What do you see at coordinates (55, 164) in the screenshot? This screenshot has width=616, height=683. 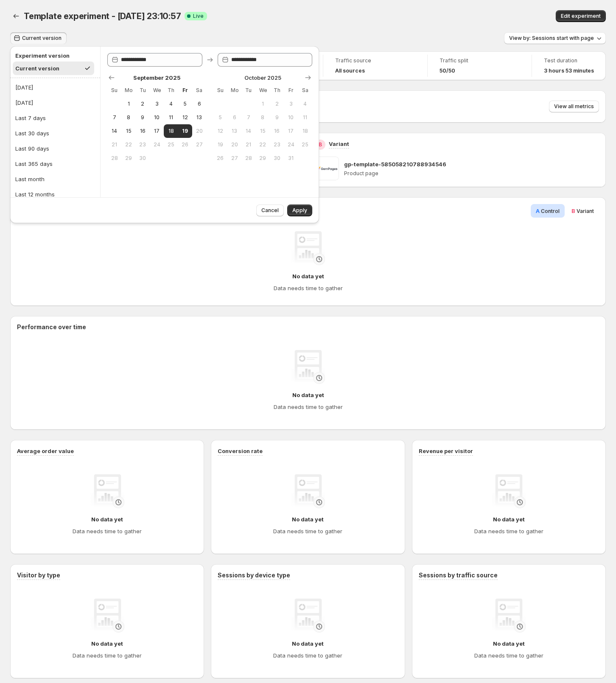 I see `button: Last 365 days` at bounding box center [55, 164].